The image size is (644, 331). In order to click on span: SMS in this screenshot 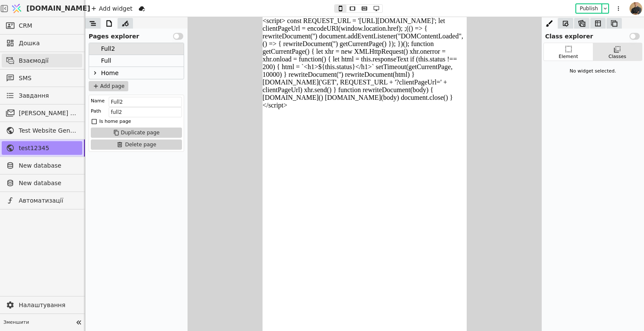, I will do `click(48, 78)`.